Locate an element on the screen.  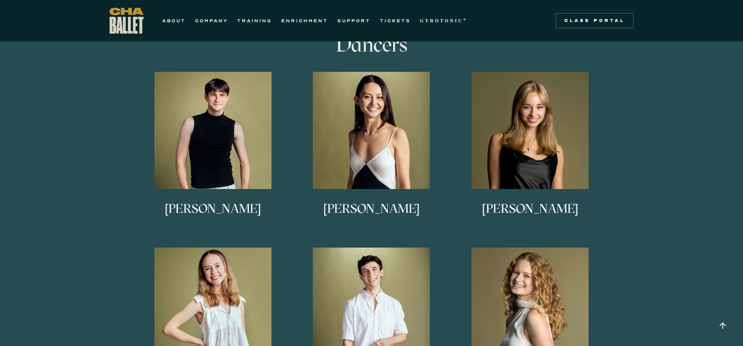
div: Class Portal is located at coordinates (595, 21).